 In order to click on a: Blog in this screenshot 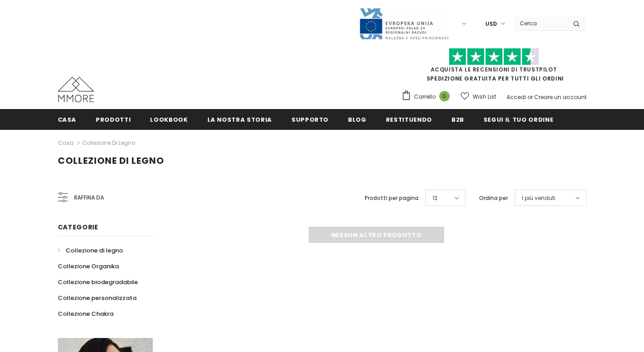, I will do `click(357, 119)`.